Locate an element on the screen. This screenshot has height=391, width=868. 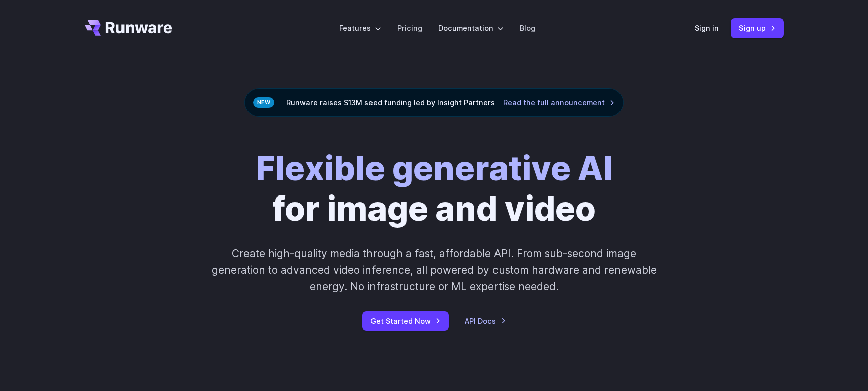
label: Documentation is located at coordinates (471, 27).